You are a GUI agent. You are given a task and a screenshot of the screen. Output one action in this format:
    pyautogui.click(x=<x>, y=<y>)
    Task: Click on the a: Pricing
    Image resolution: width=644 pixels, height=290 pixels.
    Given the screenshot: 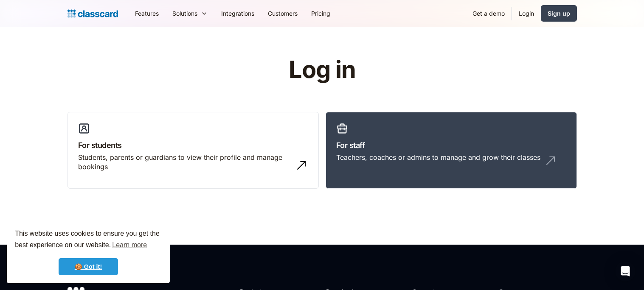 What is the action you would take?
    pyautogui.click(x=320, y=13)
    